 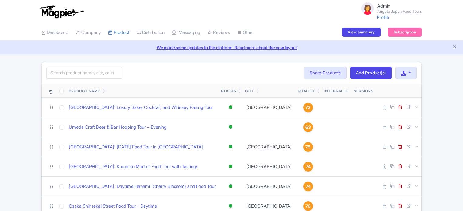 What do you see at coordinates (229, 91) in the screenshot?
I see `div: Status` at bounding box center [229, 91].